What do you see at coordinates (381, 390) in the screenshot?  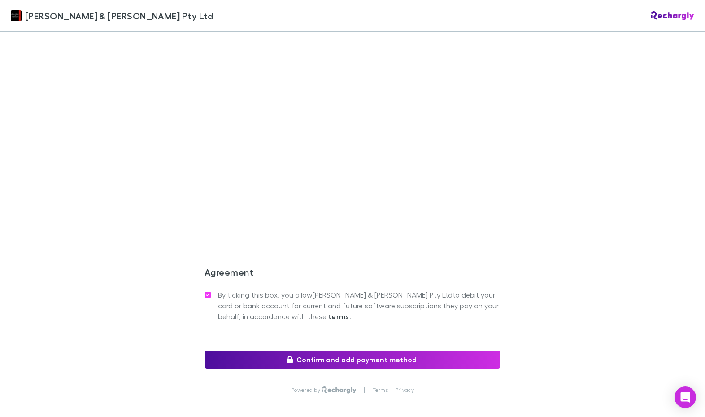 I see `a: Terms` at bounding box center [381, 390].